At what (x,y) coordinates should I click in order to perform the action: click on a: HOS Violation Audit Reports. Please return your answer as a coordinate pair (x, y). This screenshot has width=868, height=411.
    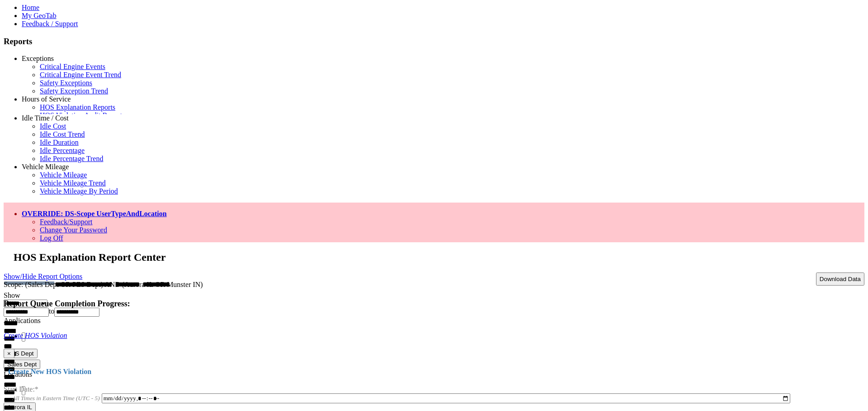
    Looking at the image, I should click on (82, 115).